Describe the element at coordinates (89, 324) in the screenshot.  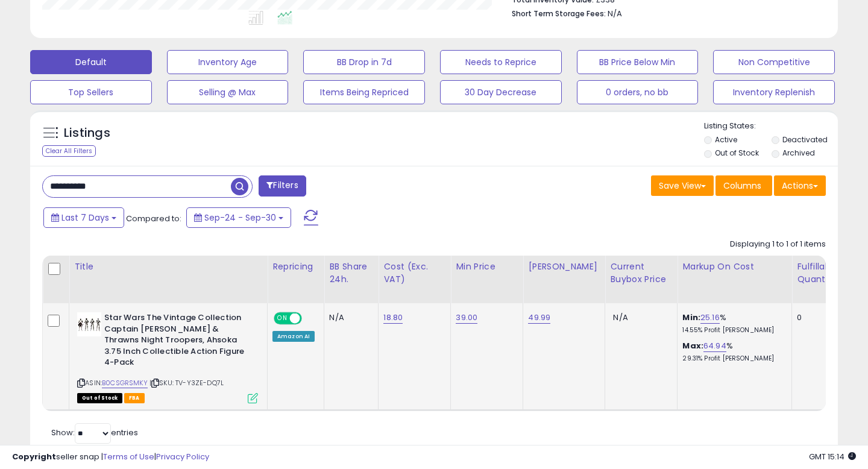
I see `img: 41wcq1zPX-L._SL40_.jpg` at that location.